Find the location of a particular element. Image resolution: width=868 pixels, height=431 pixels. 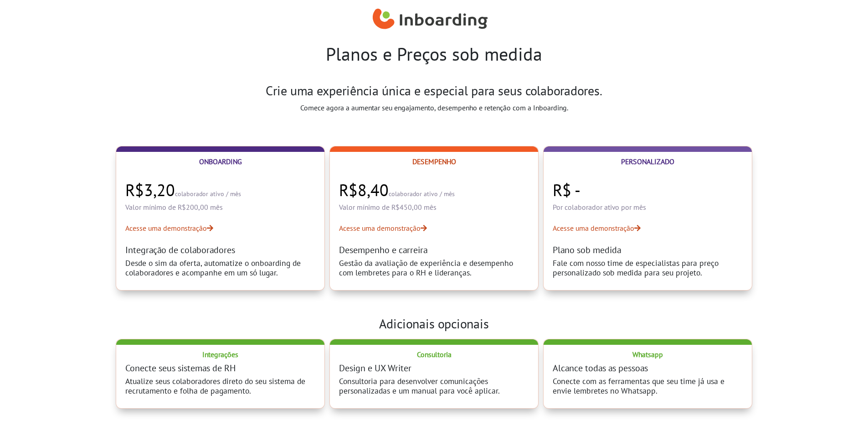

h3: Alcance todas as pessoas is located at coordinates (647, 369).